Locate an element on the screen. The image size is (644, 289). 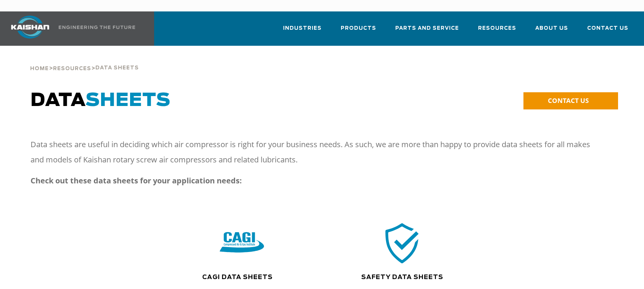
a: CAGI Data Sheets is located at coordinates (237, 277).